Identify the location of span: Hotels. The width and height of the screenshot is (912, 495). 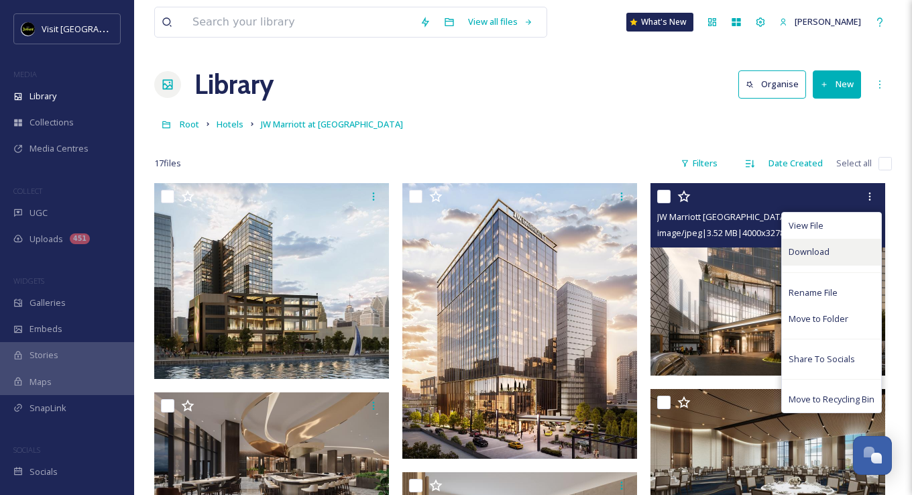
(230, 124).